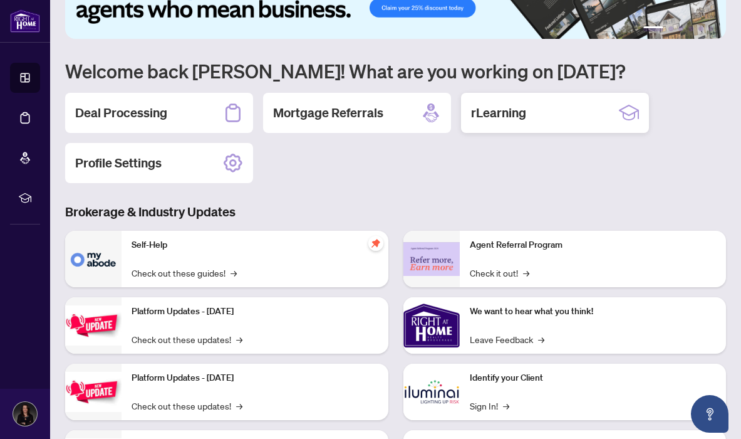 The image size is (741, 439). Describe the element at coordinates (376, 243) in the screenshot. I see `span: pushpin` at that location.